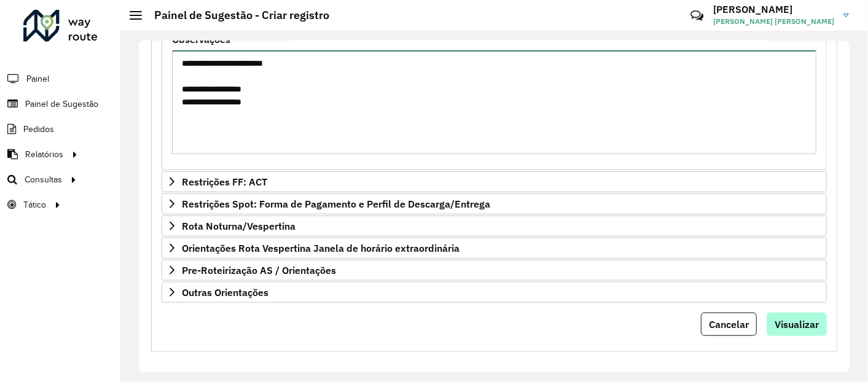 The height and width of the screenshot is (382, 868). I want to click on span: Painel de Sugestão, so click(61, 104).